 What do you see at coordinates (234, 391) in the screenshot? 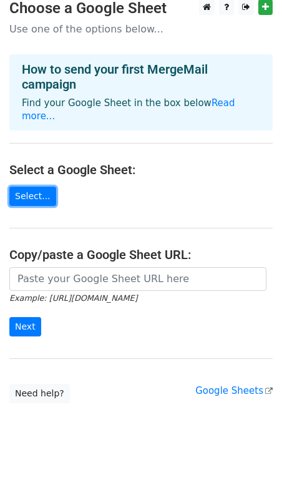
I see `a: Google Sheets` at bounding box center [234, 391].